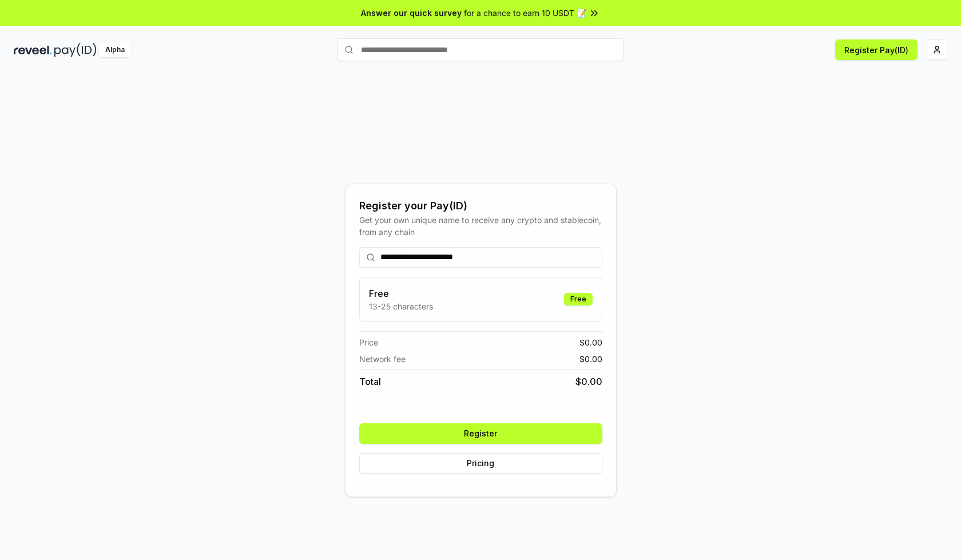  What do you see at coordinates (525, 13) in the screenshot?
I see `span: for a chance to earn 10 USDT 📝` at bounding box center [525, 13].